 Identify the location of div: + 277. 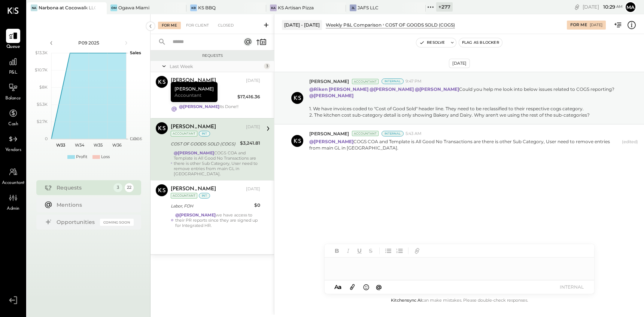
(444, 7).